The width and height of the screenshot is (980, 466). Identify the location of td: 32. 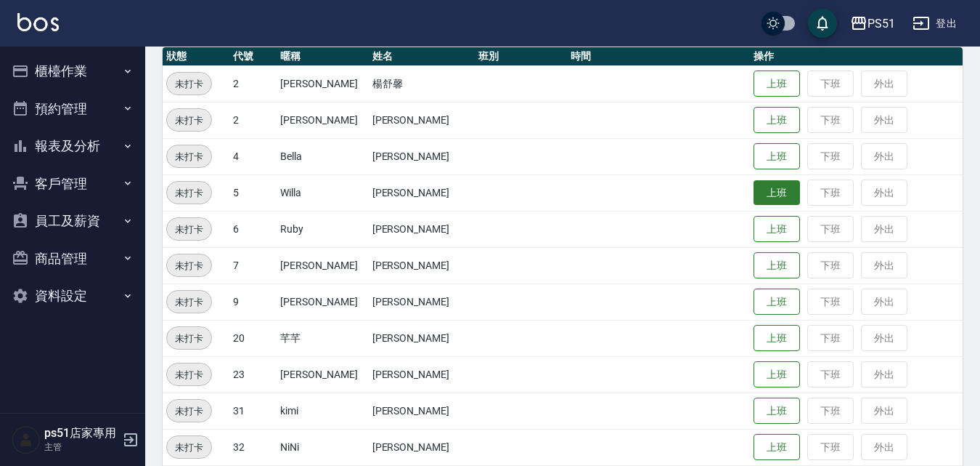
(253, 447).